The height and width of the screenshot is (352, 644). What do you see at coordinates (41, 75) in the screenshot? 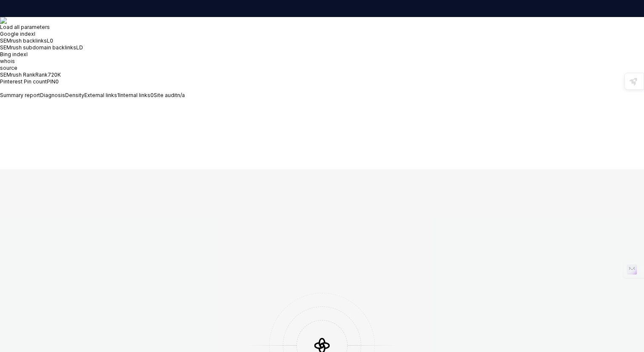
I see `span: Rank` at bounding box center [41, 75].